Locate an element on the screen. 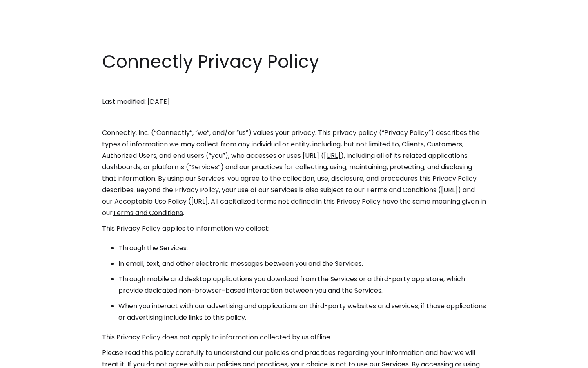 This screenshot has height=368, width=588. p: This Privacy Policy does not apply to information collected by us offline. is located at coordinates (294, 337).